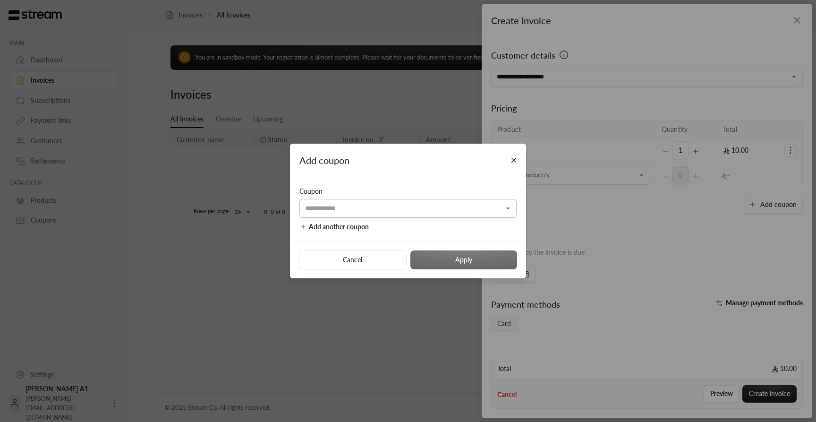 The width and height of the screenshot is (816, 422). I want to click on button: Close, so click(514, 160).